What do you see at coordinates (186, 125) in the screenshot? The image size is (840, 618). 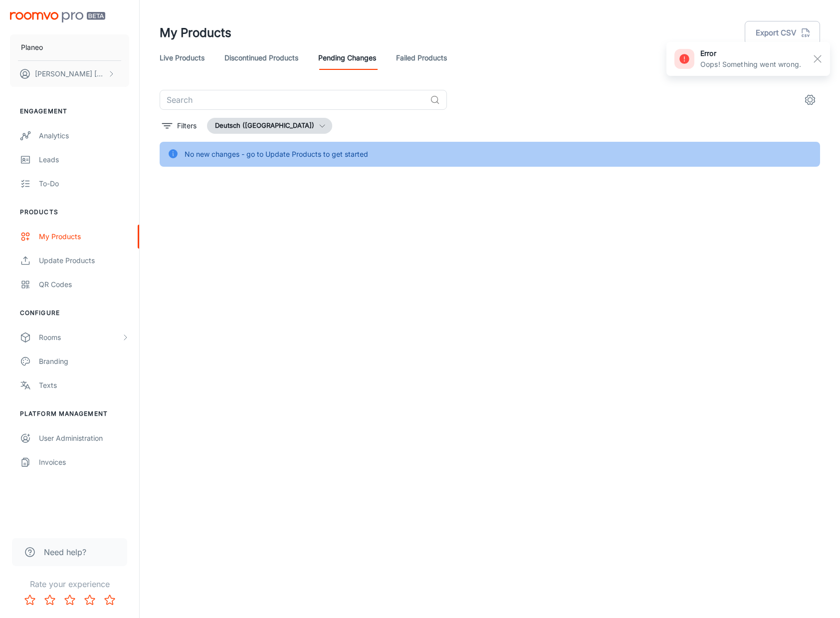 I see `p: Filters` at bounding box center [186, 125].